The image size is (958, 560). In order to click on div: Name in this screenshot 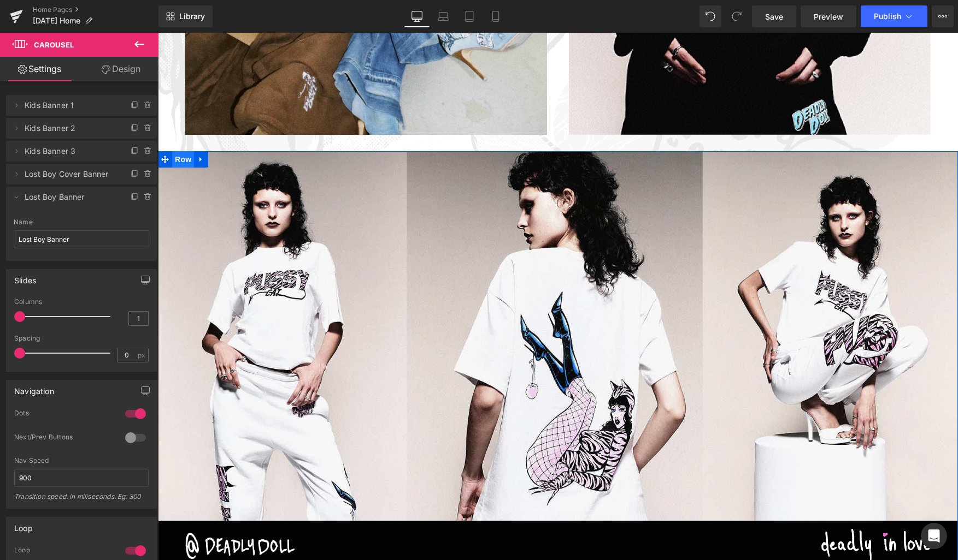, I will do `click(81, 222)`.